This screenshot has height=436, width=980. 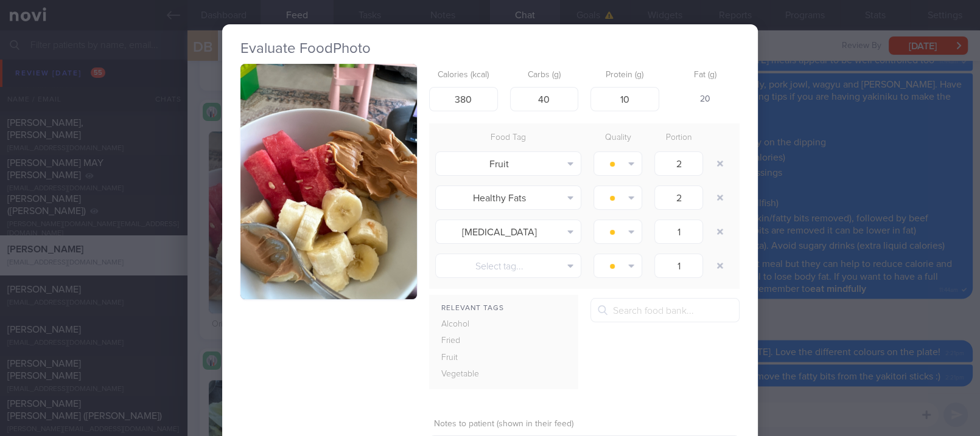 What do you see at coordinates (544, 75) in the screenshot?
I see `label: Carbs (g)` at bounding box center [544, 75].